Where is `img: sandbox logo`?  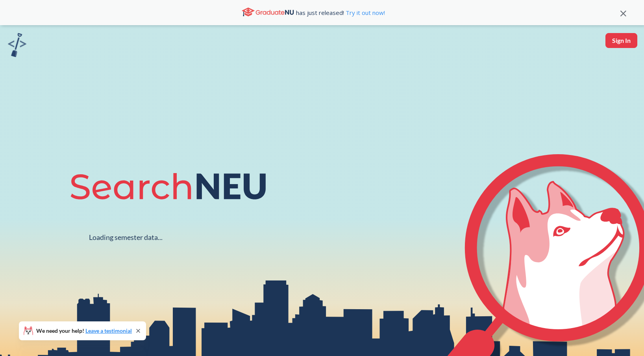 img: sandbox logo is located at coordinates (17, 45).